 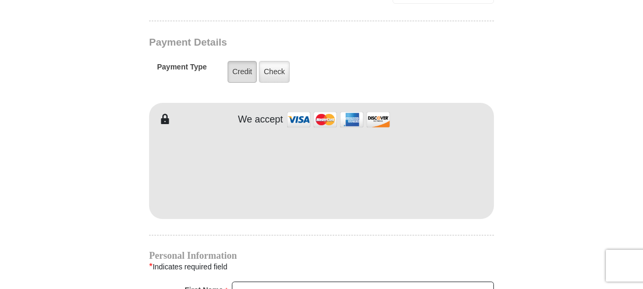 I want to click on h4: Personal Information, so click(x=321, y=256).